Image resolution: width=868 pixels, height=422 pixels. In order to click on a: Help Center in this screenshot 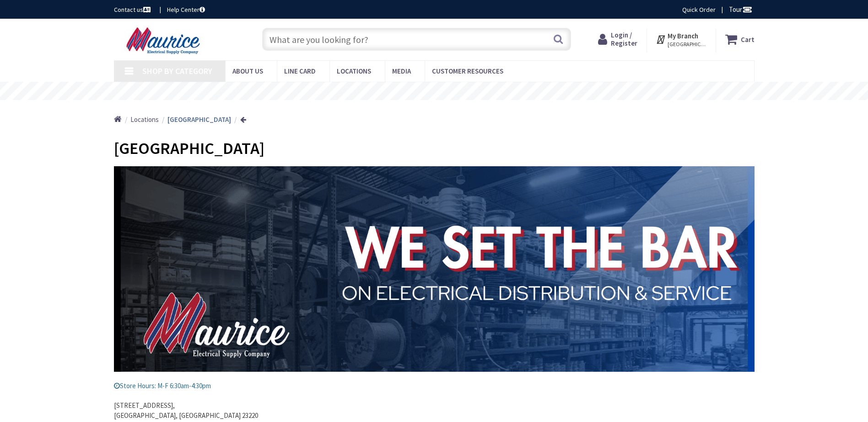, I will do `click(186, 10)`.